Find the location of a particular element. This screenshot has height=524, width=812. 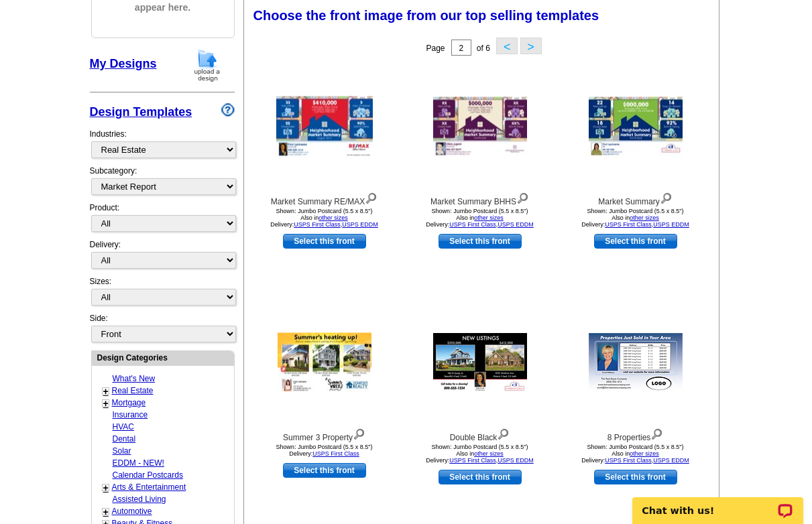

img: 8 Properties is located at coordinates (635, 363).